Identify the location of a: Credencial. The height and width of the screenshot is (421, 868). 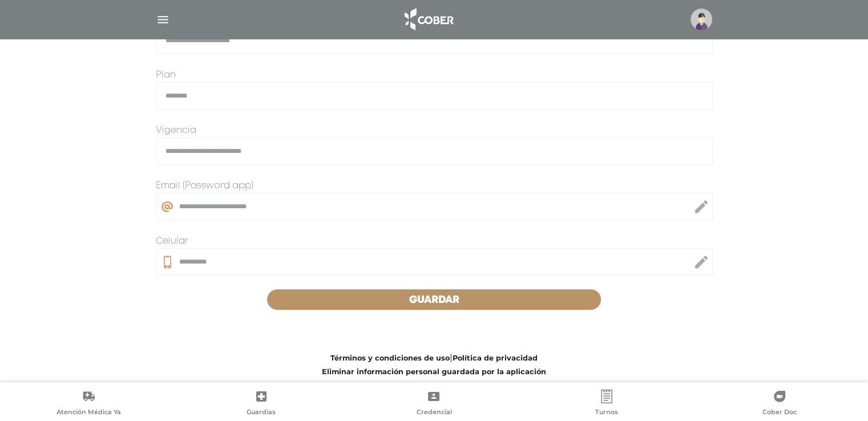
(434, 404).